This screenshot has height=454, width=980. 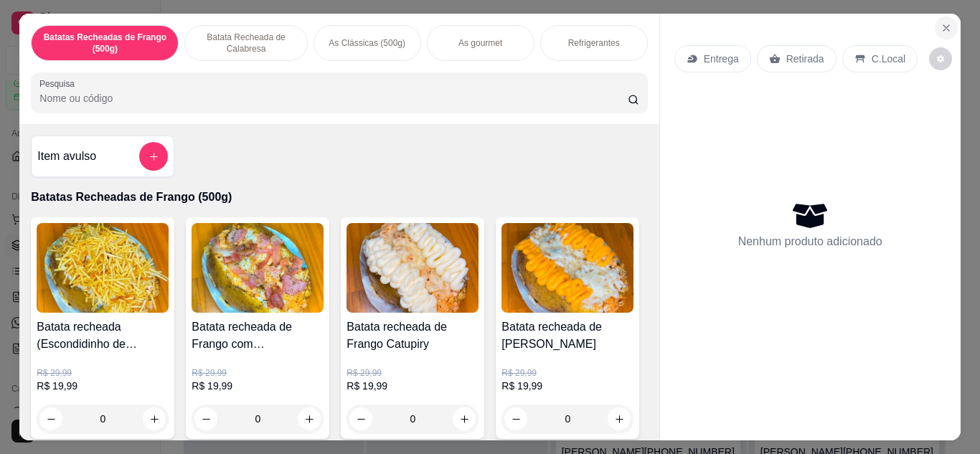 What do you see at coordinates (103, 336) in the screenshot?
I see `h4: Batata recheada (Escondidinho de Frango) 500g` at bounding box center [103, 336].